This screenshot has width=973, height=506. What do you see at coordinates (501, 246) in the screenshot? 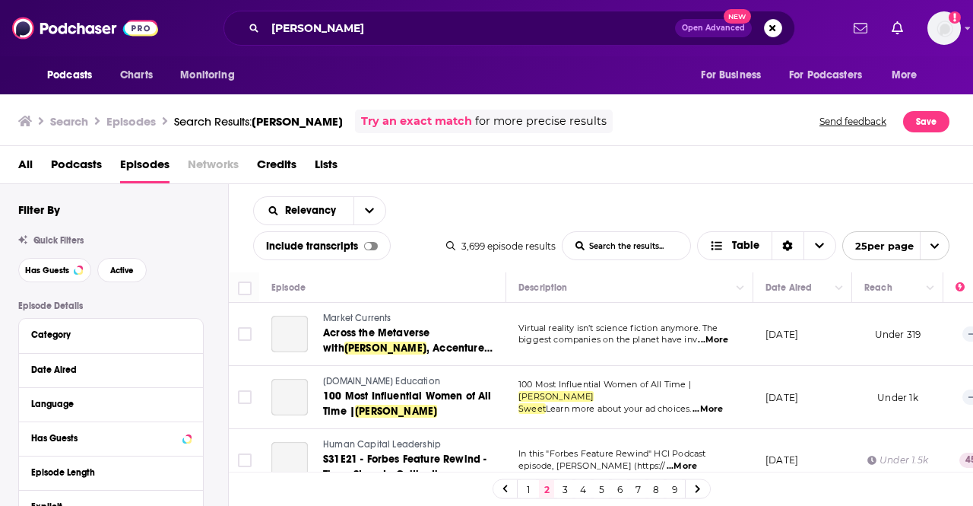
I see `div: 3,699 episode results` at bounding box center [501, 246].